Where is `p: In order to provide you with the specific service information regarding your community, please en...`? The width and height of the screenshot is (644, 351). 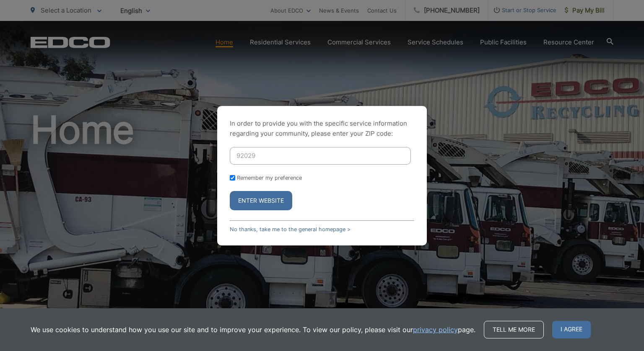
p: In order to provide you with the specific service information regarding your community, please en... is located at coordinates (322, 129).